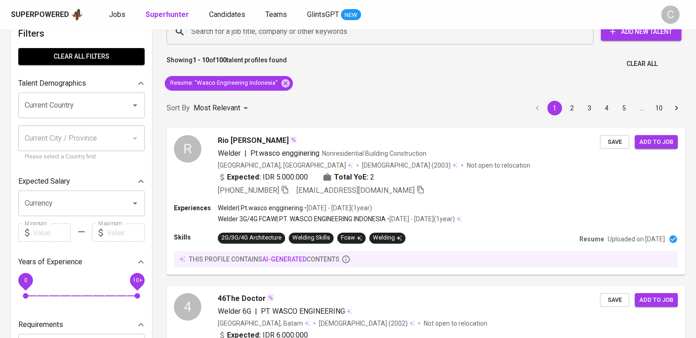  I want to click on div: Welding Skills, so click(311, 237).